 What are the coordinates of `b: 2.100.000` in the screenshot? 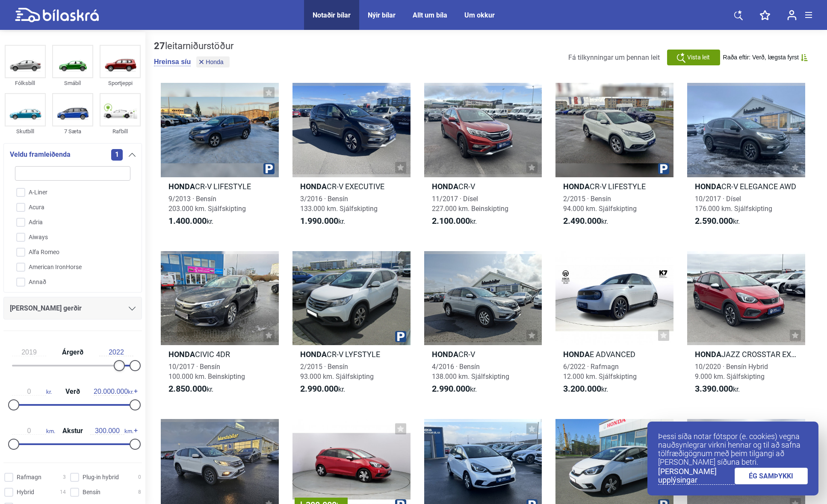 It's located at (451, 221).